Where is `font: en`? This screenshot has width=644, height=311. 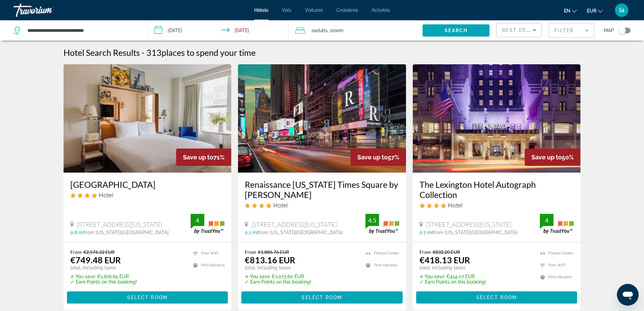 font: en is located at coordinates (567, 11).